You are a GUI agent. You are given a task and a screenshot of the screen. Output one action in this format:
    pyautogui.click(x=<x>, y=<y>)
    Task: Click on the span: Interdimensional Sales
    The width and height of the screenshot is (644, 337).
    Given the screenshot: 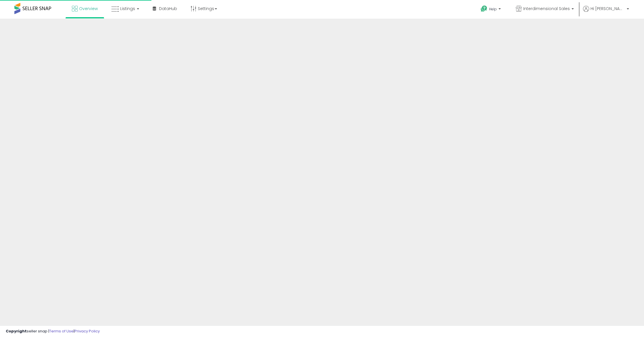 What is the action you would take?
    pyautogui.click(x=546, y=8)
    